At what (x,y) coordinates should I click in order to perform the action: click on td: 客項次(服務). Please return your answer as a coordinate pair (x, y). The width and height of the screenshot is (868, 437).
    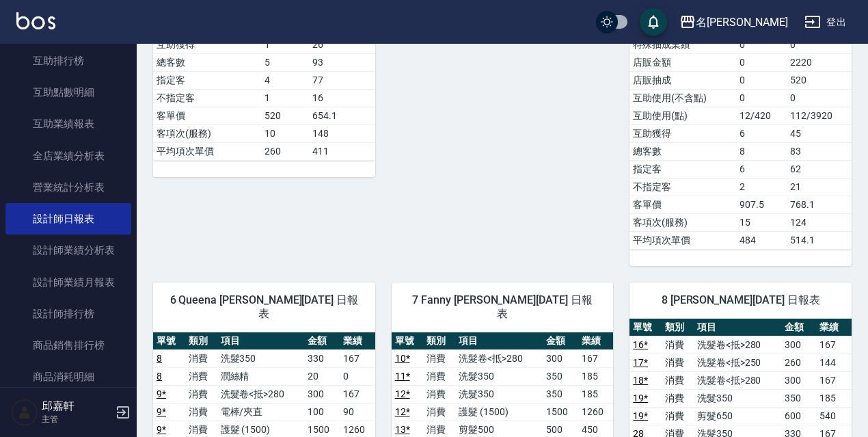
    Looking at the image, I should click on (207, 133).